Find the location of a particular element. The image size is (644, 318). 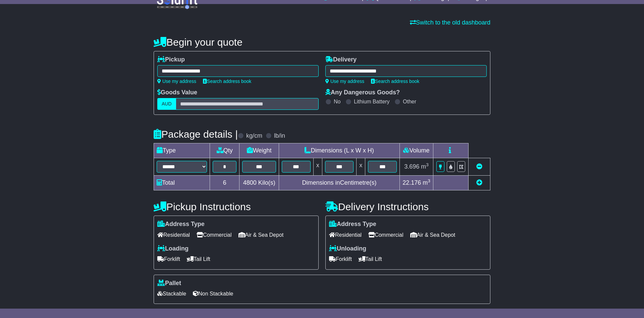

td: 6 is located at coordinates (225, 183).